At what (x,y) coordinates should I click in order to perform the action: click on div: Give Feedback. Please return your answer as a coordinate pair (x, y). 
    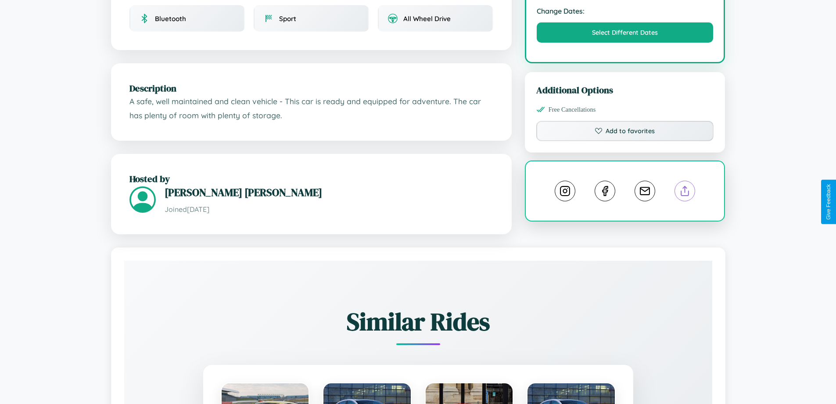
    Looking at the image, I should click on (829, 202).